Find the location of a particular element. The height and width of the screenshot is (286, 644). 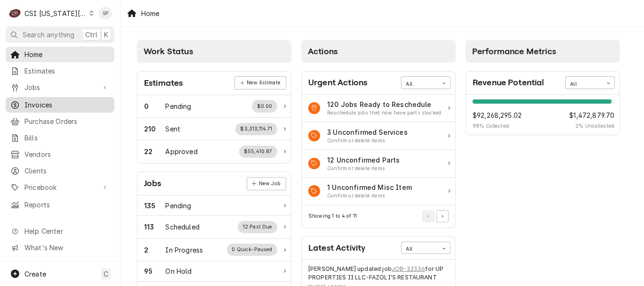

a: Go to Pricebook is located at coordinates (60, 187).